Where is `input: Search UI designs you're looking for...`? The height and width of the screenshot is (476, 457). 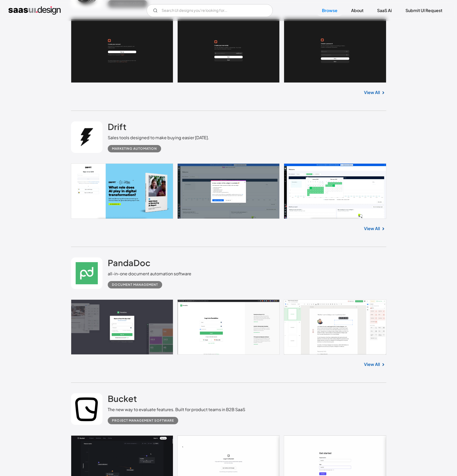
input: Search UI designs you're looking for... is located at coordinates (209, 11).